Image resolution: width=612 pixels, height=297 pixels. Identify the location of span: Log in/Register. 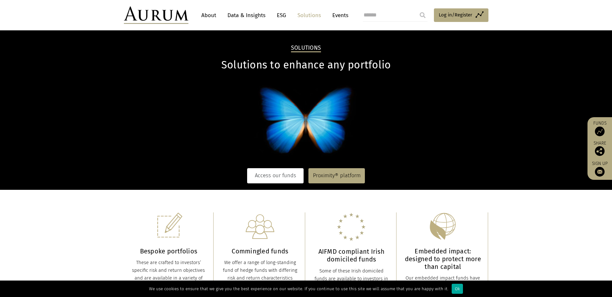
(455, 15).